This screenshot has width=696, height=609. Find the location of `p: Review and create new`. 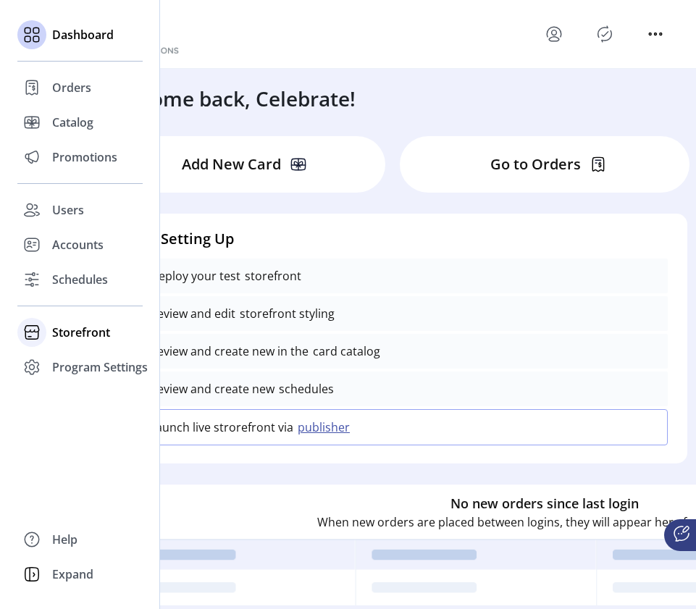

p: Review and create new is located at coordinates (212, 389).